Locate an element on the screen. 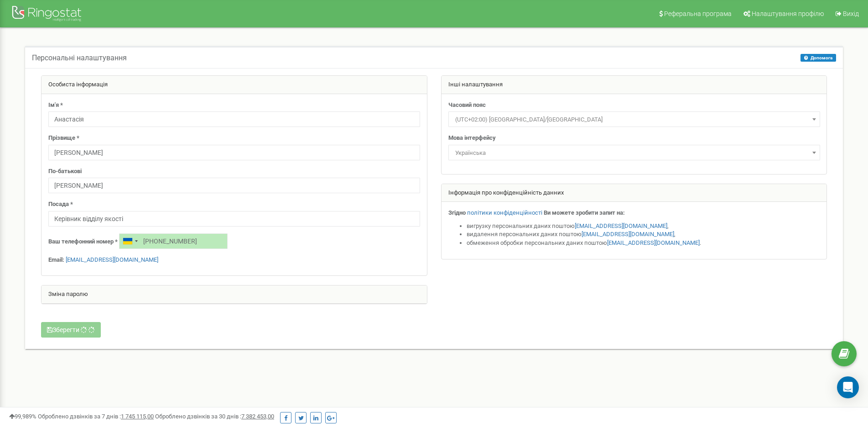 Image resolution: width=868 pixels, height=428 pixels. label: Часовий пояс is located at coordinates (467, 105).